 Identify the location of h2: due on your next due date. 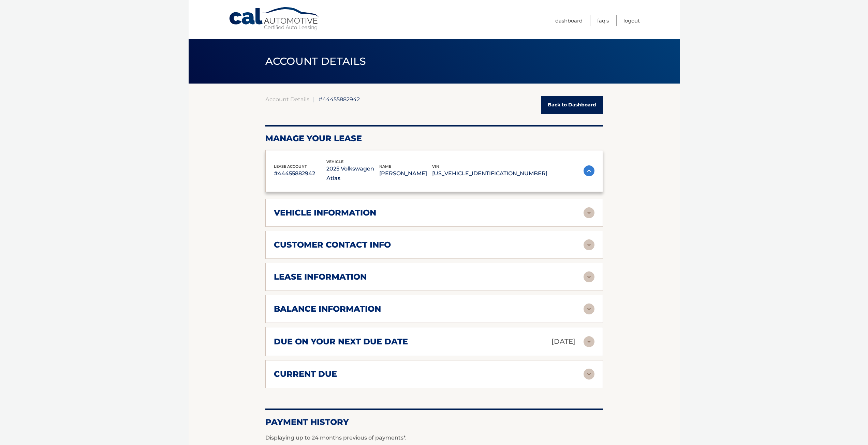
(341, 342).